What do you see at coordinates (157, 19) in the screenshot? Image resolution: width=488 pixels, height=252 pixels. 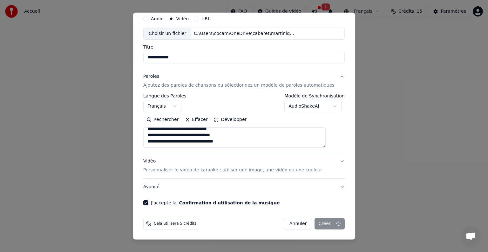 I see `label: Audio` at bounding box center [157, 19].